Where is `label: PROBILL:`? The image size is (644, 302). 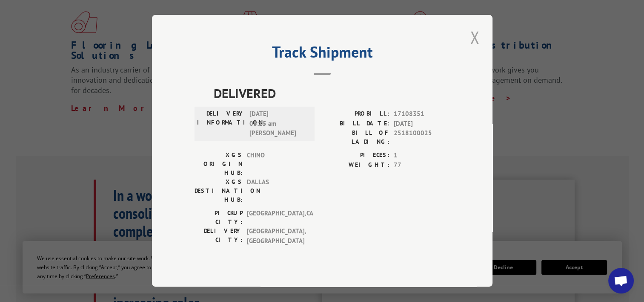 label: PROBILL: is located at coordinates (356, 114).